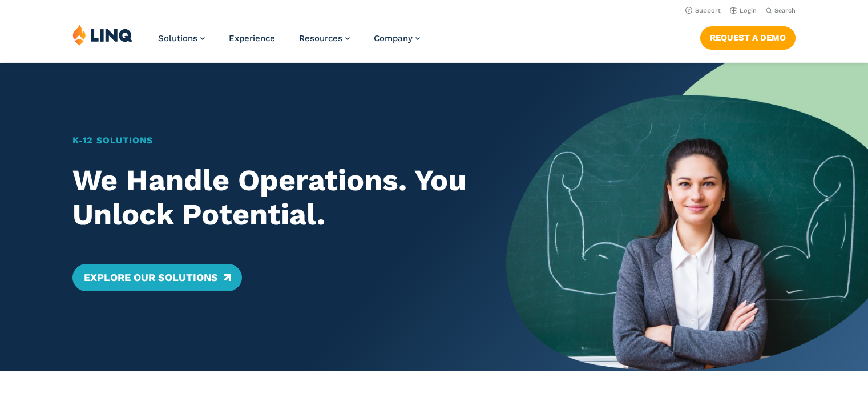  Describe the element at coordinates (288, 43) in the screenshot. I see `nav: Primary Navigation` at that location.